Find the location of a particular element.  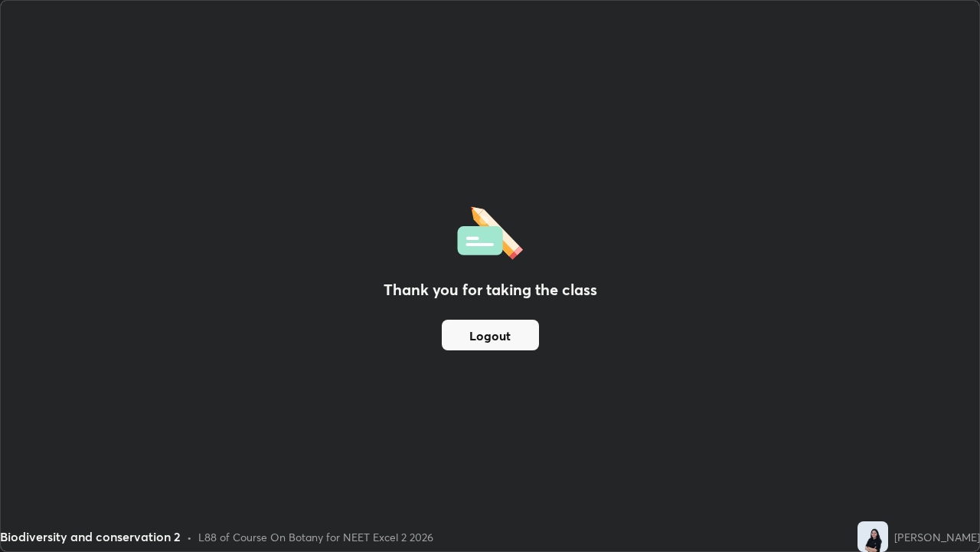

h2: Thank you for taking the class is located at coordinates (490, 289).